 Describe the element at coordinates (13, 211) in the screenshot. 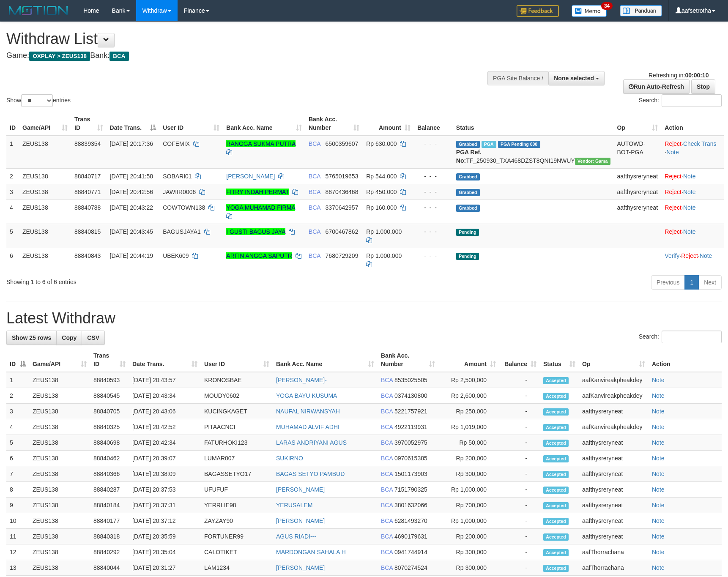

I see `td: 4` at that location.